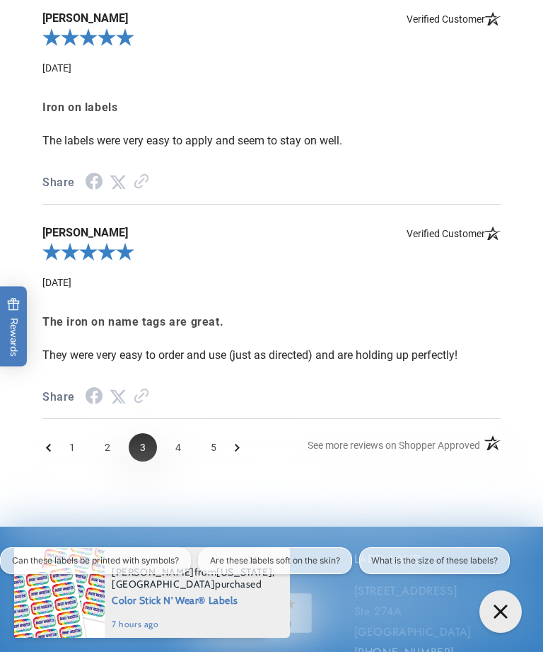  What do you see at coordinates (272, 108) in the screenshot?
I see `span: Iron on labels` at bounding box center [272, 108].